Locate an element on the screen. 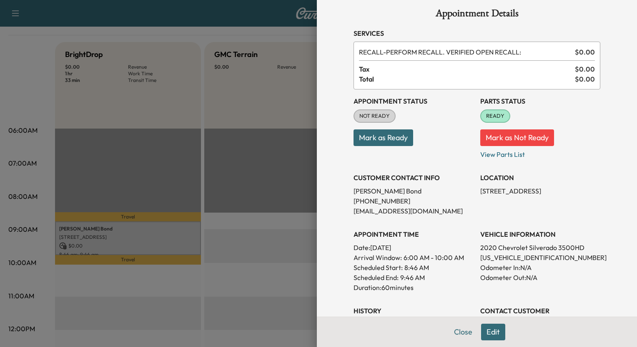 Image resolution: width=637 pixels, height=347 pixels. p: Scheduled End: is located at coordinates (376, 278).